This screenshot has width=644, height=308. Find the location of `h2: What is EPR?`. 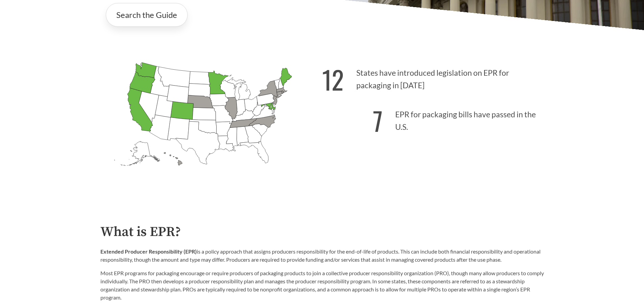

h2: What is EPR? is located at coordinates (322, 232).